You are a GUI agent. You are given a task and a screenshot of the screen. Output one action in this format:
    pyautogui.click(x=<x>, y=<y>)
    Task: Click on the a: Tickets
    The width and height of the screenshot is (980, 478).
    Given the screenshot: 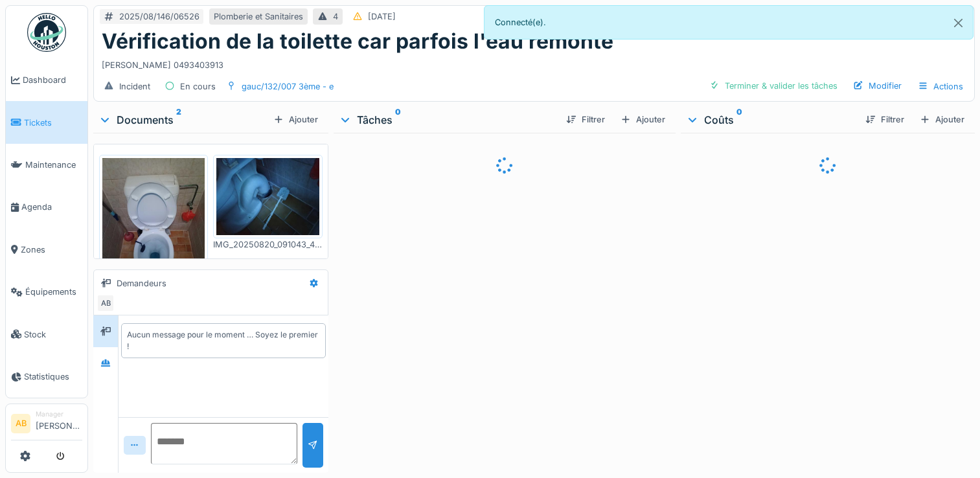 What is the action you would take?
    pyautogui.click(x=47, y=122)
    